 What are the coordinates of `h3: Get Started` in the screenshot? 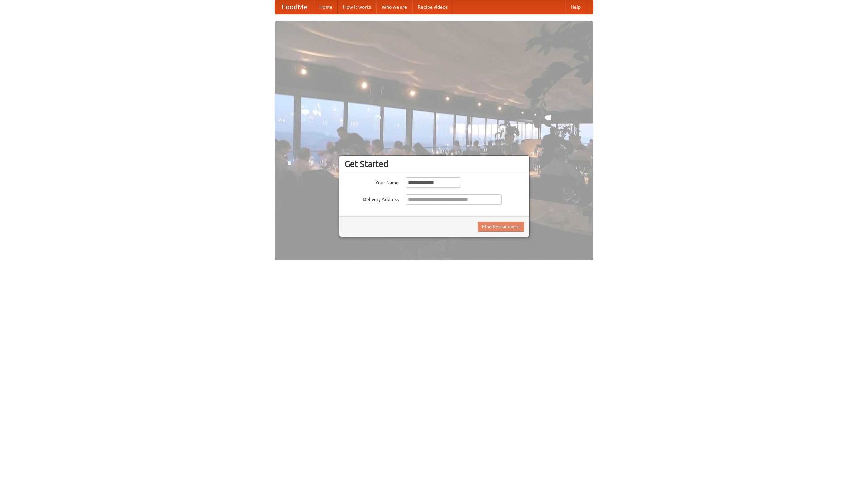 It's located at (434, 164).